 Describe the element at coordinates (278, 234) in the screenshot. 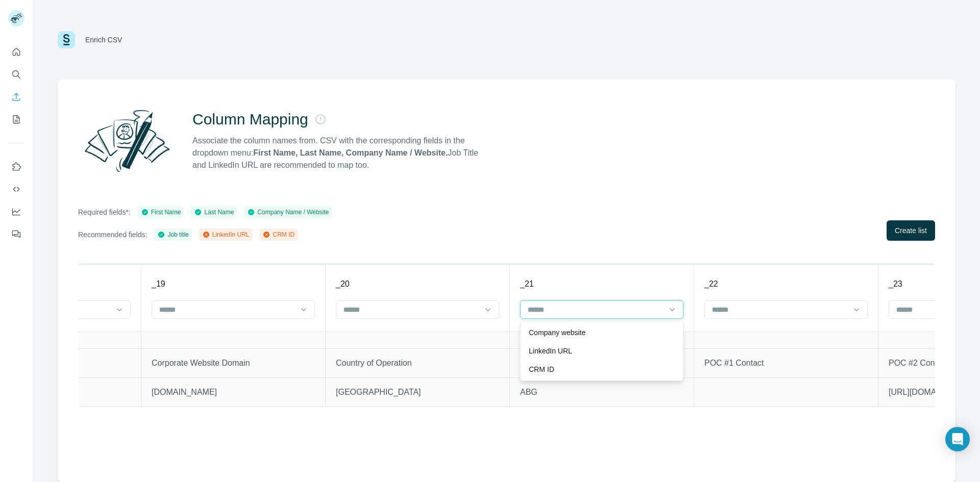

I see `div: CRM ID` at that location.